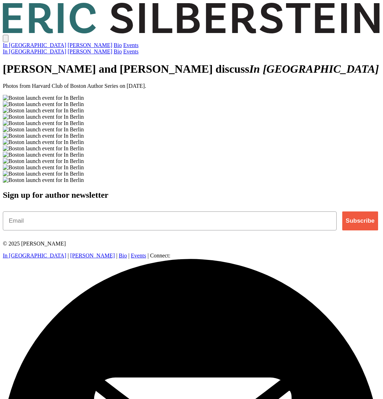 The width and height of the screenshot is (383, 399). I want to click on button: Subscribe, so click(360, 221).